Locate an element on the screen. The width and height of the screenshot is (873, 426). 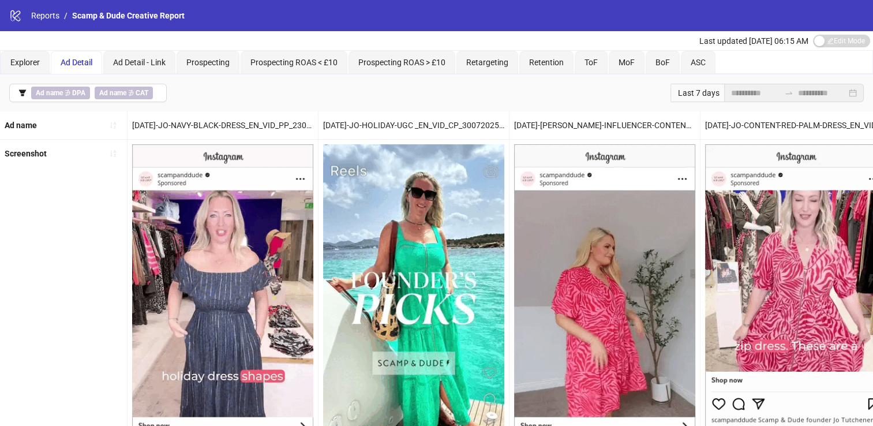
span: MoF is located at coordinates (627, 62).